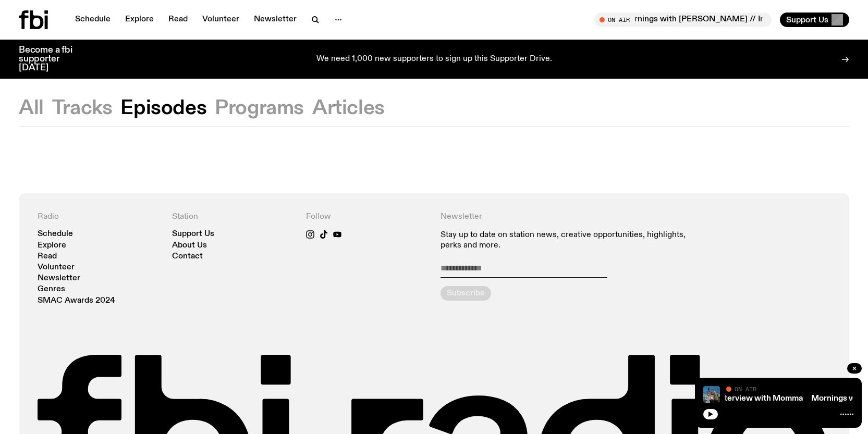 The image size is (868, 434). I want to click on button: Subscribe, so click(466, 294).